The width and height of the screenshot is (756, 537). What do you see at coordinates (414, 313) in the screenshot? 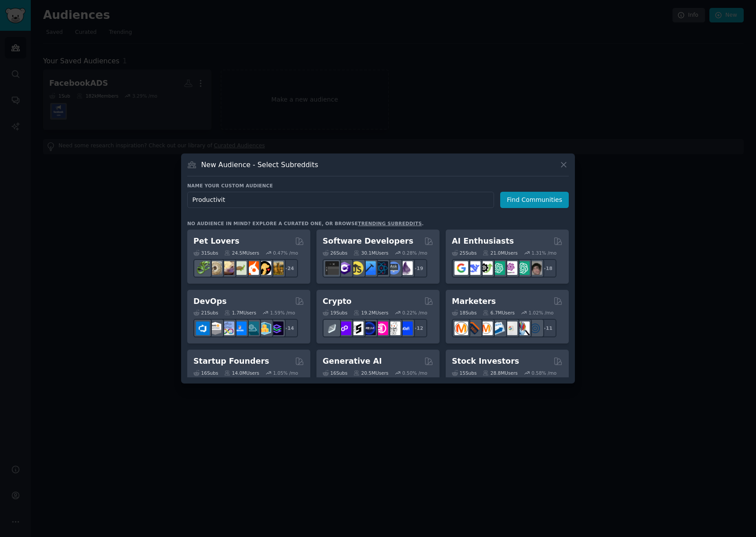
I see `div: 0.22 % /mo` at bounding box center [414, 313].